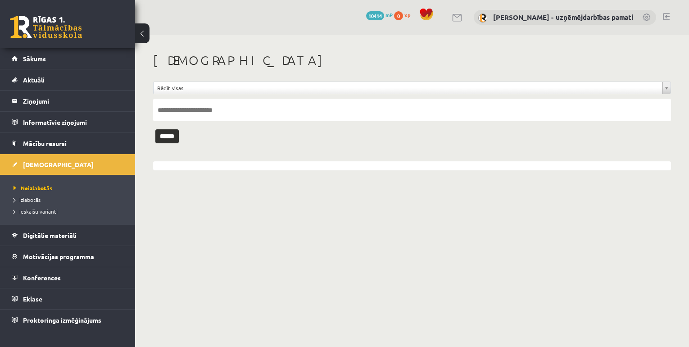 This screenshot has height=347, width=689. I want to click on a: Informatīvie ziņojumi, so click(68, 122).